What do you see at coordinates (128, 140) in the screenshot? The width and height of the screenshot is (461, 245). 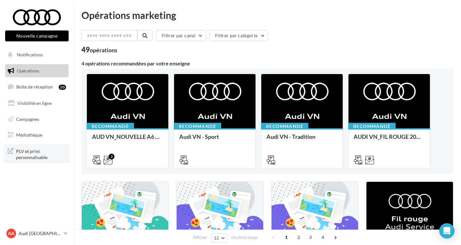 I see `div: AUD VN_NOUVELLE A6 e-tron` at bounding box center [128, 140].